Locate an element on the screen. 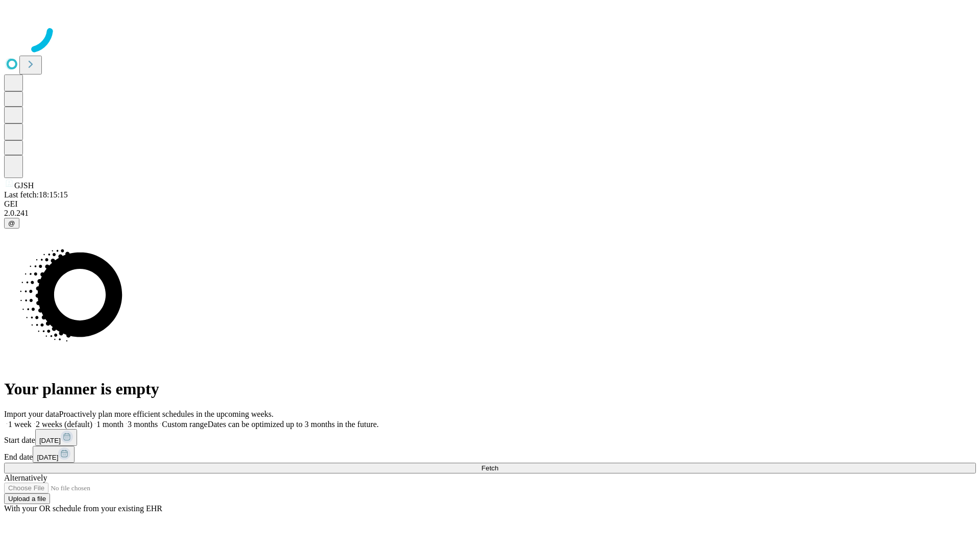 The height and width of the screenshot is (551, 980). span: 2 weeks (default) is located at coordinates (64, 424).